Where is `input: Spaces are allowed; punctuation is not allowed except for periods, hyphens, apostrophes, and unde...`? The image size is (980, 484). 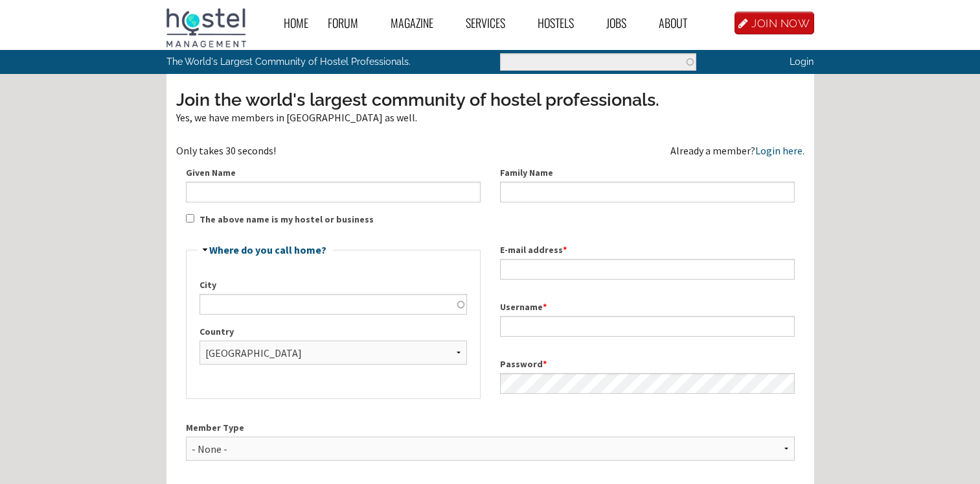 input: Spaces are allowed; punctuation is not allowed except for periods, hyphens, apostrophes, and unde... is located at coordinates (647, 326).